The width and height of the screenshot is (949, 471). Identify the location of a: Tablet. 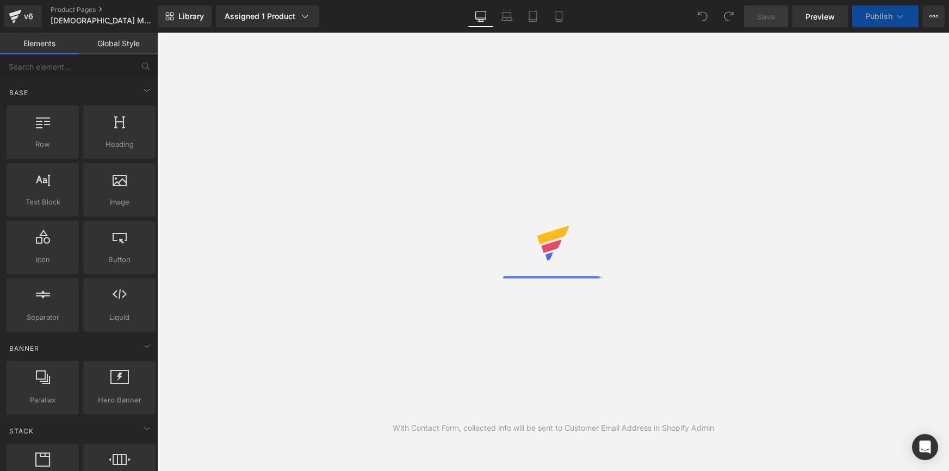
(533, 16).